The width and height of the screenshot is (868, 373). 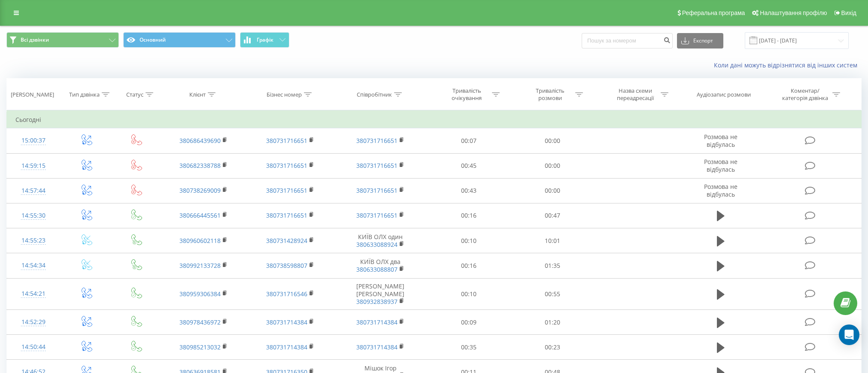 What do you see at coordinates (265, 40) in the screenshot?
I see `span: Графік` at bounding box center [265, 40].